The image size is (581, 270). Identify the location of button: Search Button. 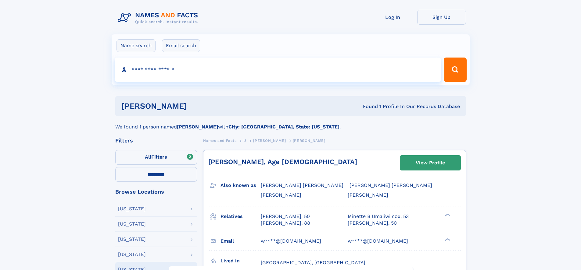
(455, 70).